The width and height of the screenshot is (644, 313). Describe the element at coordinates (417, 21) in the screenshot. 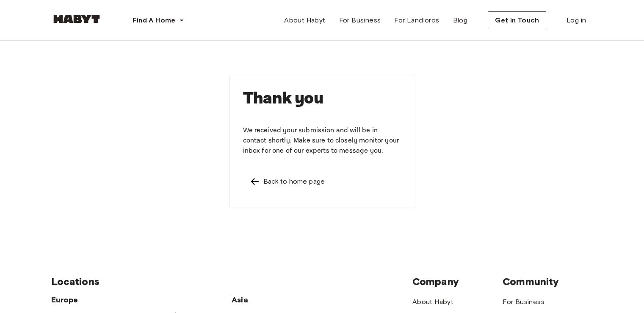

I see `span: For Landlords` at that location.